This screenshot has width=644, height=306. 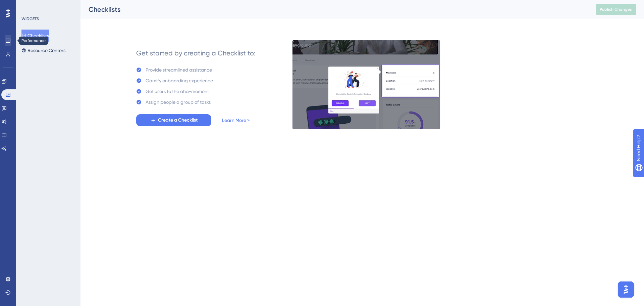 What do you see at coordinates (10, 10) in the screenshot?
I see `img: launcher-image-alternative-text` at bounding box center [10, 10].